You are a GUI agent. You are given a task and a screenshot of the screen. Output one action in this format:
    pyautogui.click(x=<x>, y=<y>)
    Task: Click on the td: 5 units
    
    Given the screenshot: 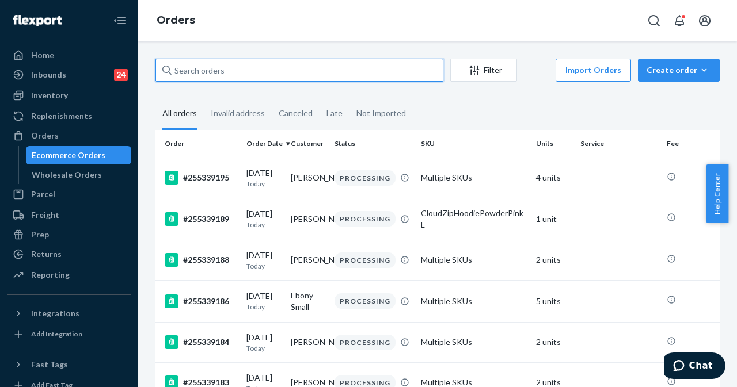 What is the action you would take?
    pyautogui.click(x=553, y=301)
    